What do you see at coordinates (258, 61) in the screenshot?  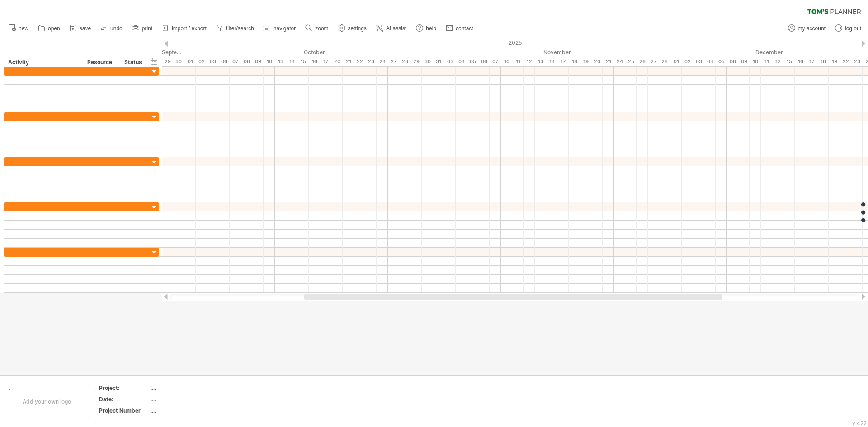 I see `div: Thursday, 9 October 2025` at bounding box center [258, 61].